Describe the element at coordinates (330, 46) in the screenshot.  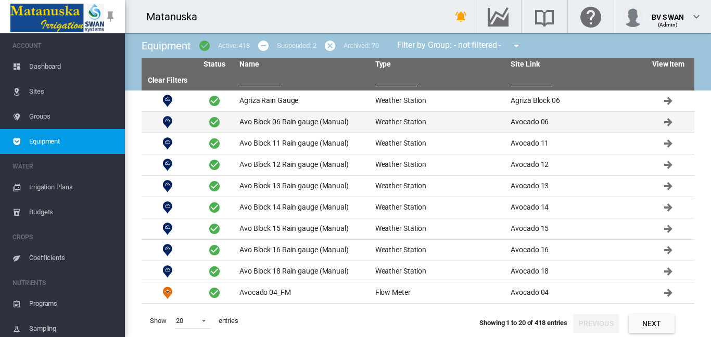
I see `button: icon-cancel` at that location.